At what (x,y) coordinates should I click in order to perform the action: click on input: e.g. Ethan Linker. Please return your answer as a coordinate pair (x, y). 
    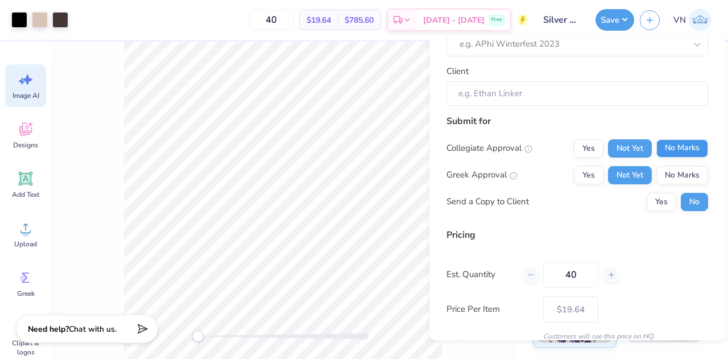
    Looking at the image, I should click on (577, 93).